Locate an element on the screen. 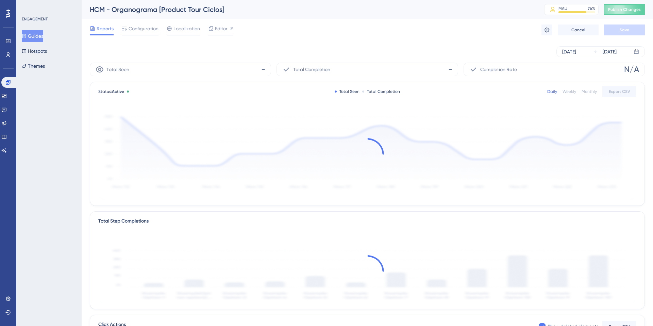 This screenshot has height=326, width=653. span: Active is located at coordinates (118, 91).